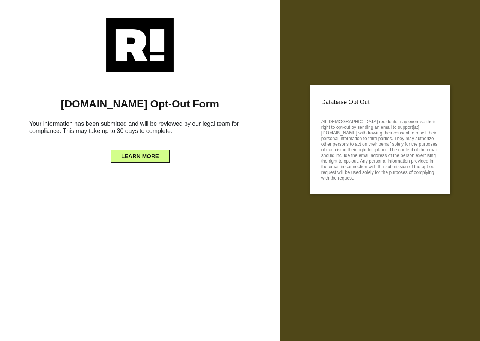 The image size is (480, 341). I want to click on button: LEARN MORE, so click(140, 156).